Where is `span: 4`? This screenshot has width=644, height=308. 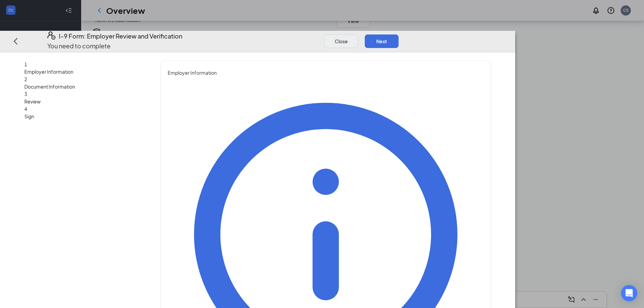 span: 4 is located at coordinates (26, 109).